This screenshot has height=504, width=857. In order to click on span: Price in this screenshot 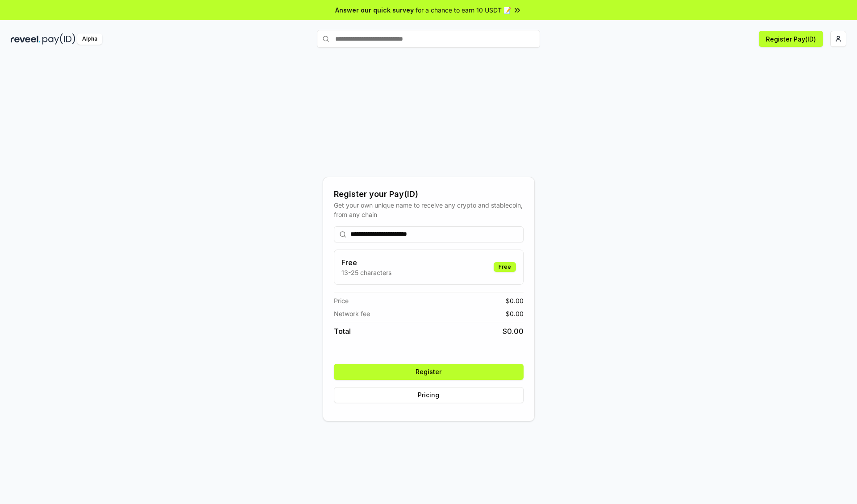, I will do `click(341, 301)`.